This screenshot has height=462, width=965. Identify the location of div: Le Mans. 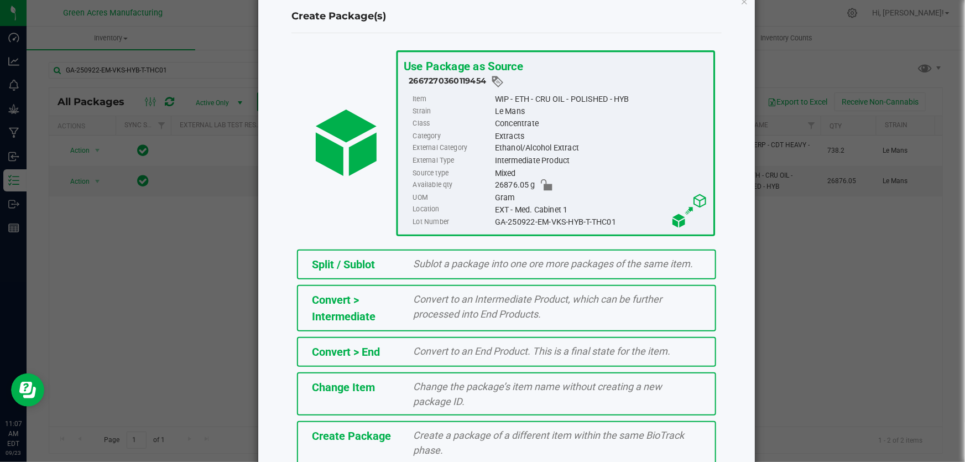
(601, 111).